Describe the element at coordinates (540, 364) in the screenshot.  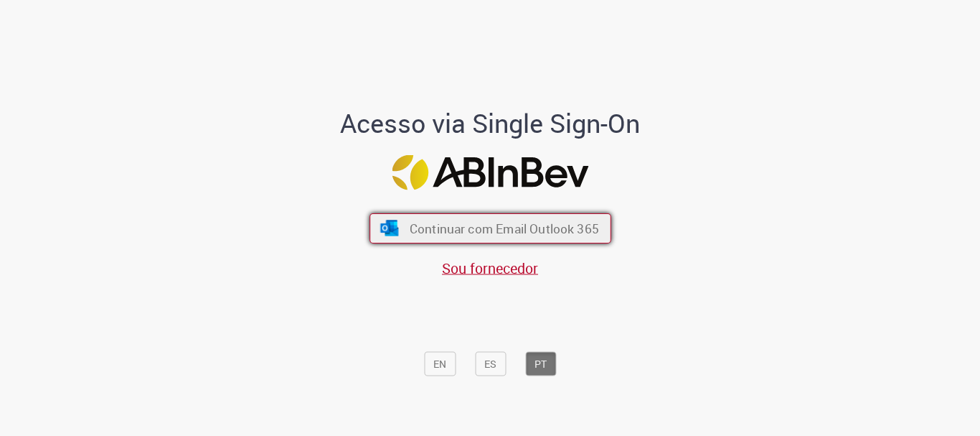
I see `button: PT` at that location.